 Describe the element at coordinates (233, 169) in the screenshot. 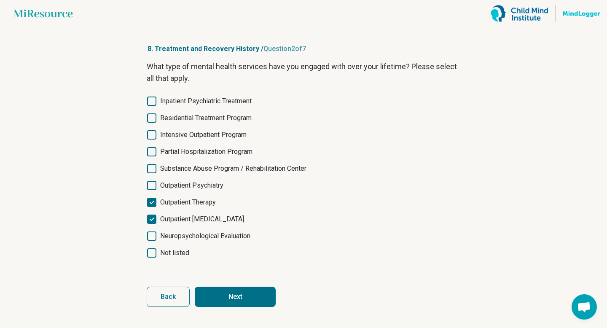

I see `span: Substance Abuse Program / Rehabilitation Center` at that location.